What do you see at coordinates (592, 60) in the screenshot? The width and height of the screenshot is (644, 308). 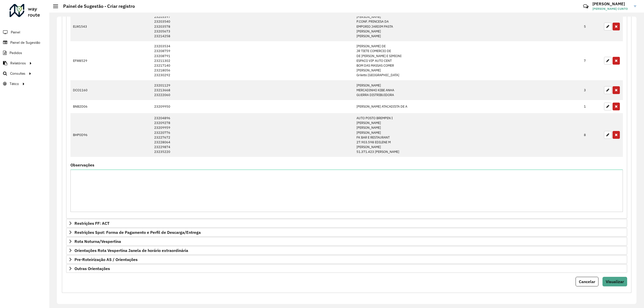 I see `td: 7` at bounding box center [592, 60].